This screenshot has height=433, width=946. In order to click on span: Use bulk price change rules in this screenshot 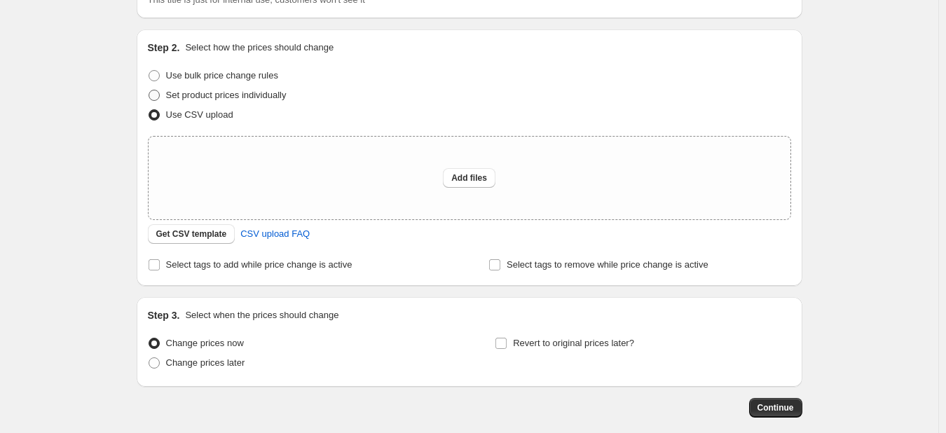, I will do `click(222, 75)`.